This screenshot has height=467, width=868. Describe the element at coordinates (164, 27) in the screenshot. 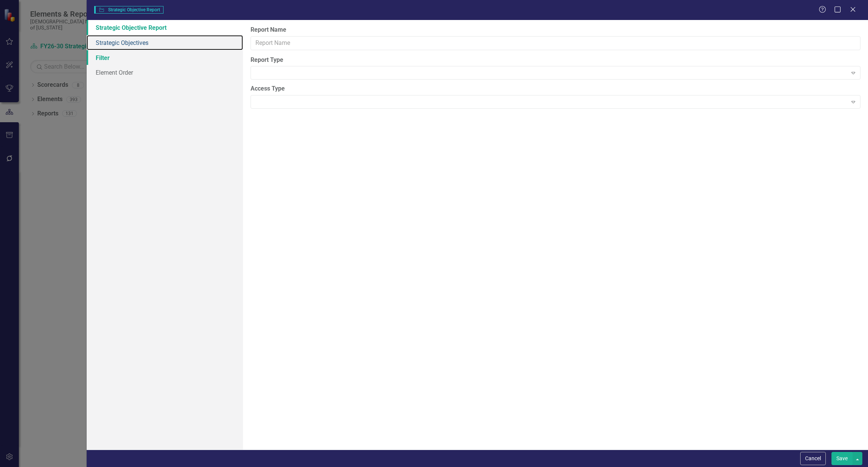

I see `a: Strategic Objective Report` at that location.